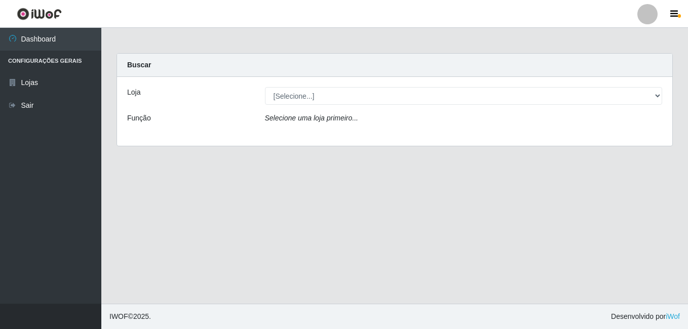 Image resolution: width=688 pixels, height=329 pixels. Describe the element at coordinates (673, 317) in the screenshot. I see `a: iWof` at that location.